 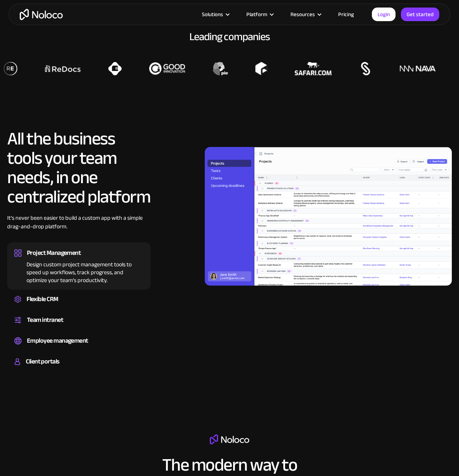 I want to click on div: Employee management, so click(x=57, y=340).